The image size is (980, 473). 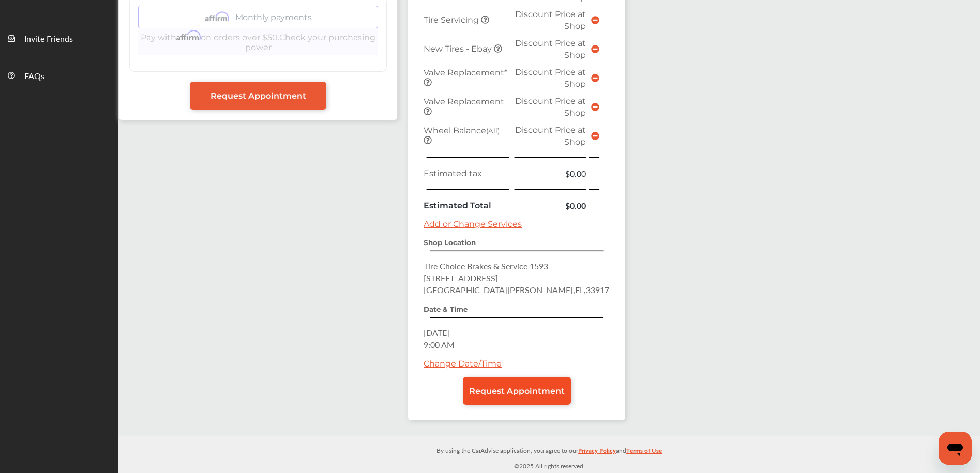 What do you see at coordinates (466, 206) in the screenshot?
I see `td: Estimated Total` at bounding box center [466, 206].